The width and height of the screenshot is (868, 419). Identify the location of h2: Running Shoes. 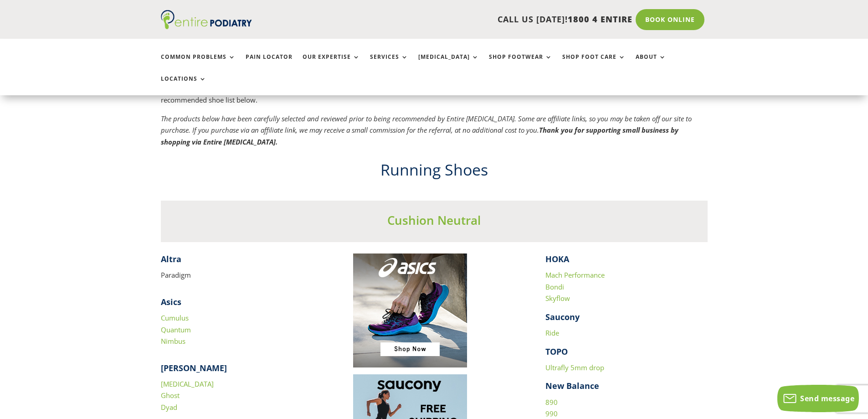
(434, 172).